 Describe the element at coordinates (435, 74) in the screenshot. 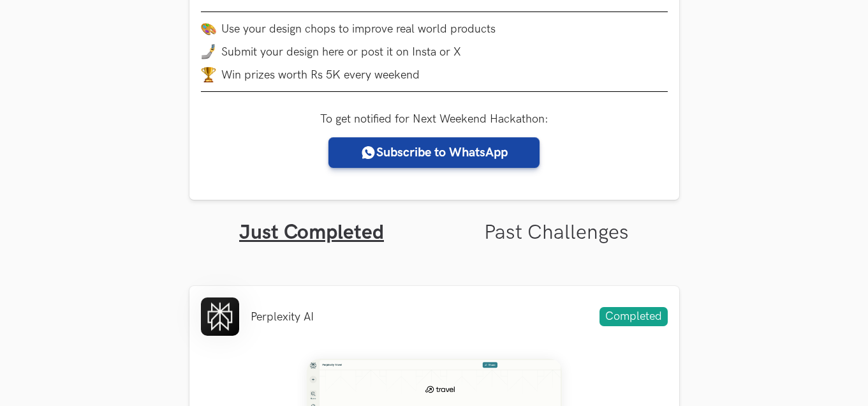

I see `li: Win prizes worth Rs 5K every weekend` at that location.